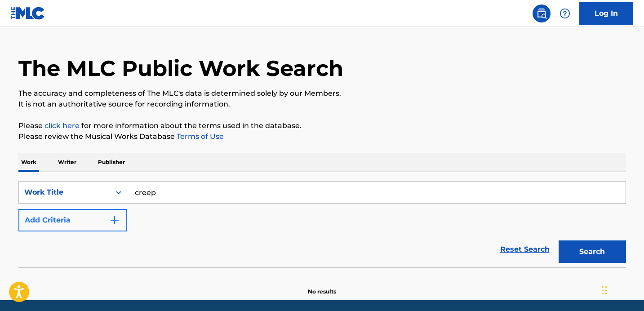 The width and height of the screenshot is (644, 311). I want to click on img: search, so click(541, 13).